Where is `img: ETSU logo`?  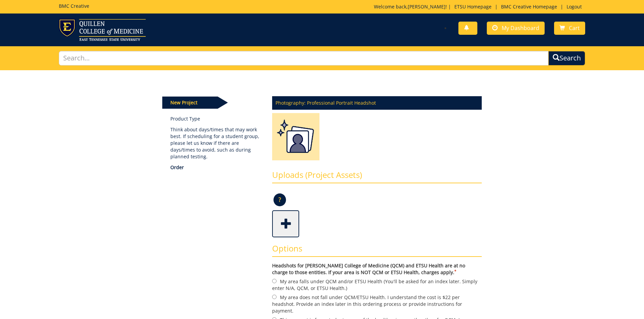 img: ETSU logo is located at coordinates (102, 29).